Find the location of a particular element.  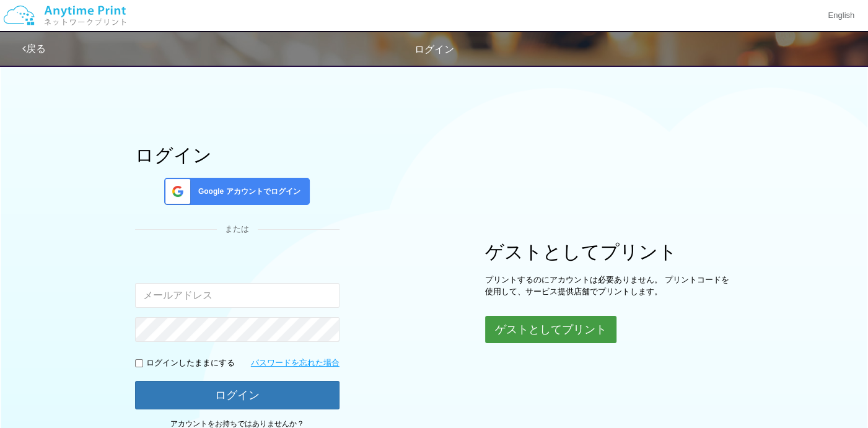

input: メールアドレス is located at coordinates (237, 295).